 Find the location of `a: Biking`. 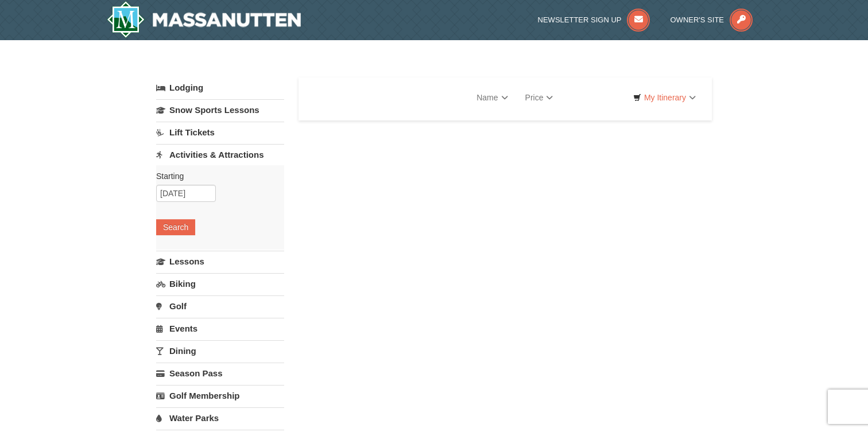

a: Biking is located at coordinates (220, 284).